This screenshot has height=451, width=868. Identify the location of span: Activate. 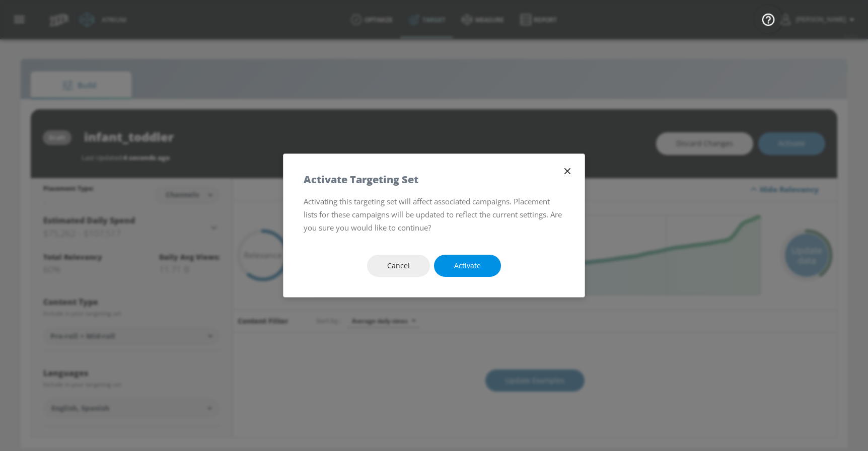
(467, 266).